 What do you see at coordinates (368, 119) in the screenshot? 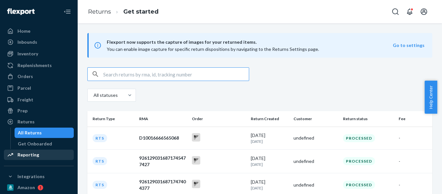
I see `th: Return status` at bounding box center [368, 119].